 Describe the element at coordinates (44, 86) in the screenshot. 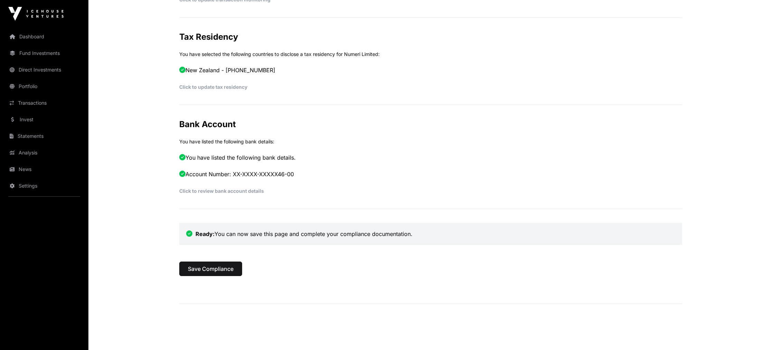

I see `a: Portfolio` at that location.